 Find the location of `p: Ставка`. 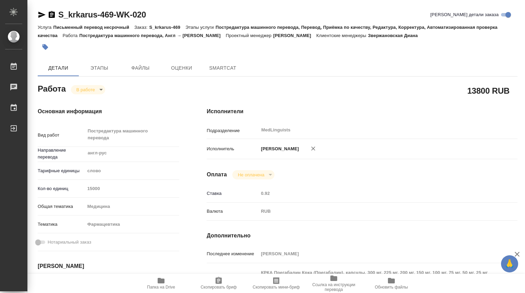

p: Ставка is located at coordinates (232, 193).